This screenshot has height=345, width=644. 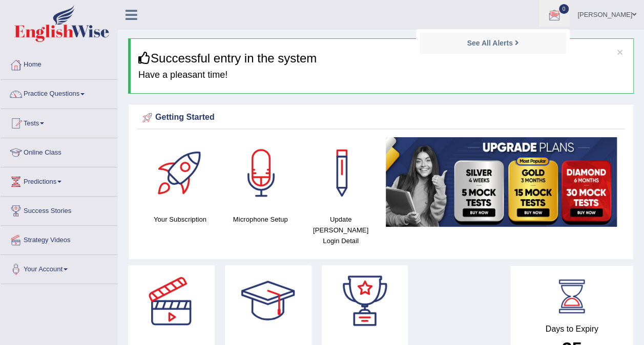 What do you see at coordinates (59, 180) in the screenshot?
I see `a: Predictions` at bounding box center [59, 180].